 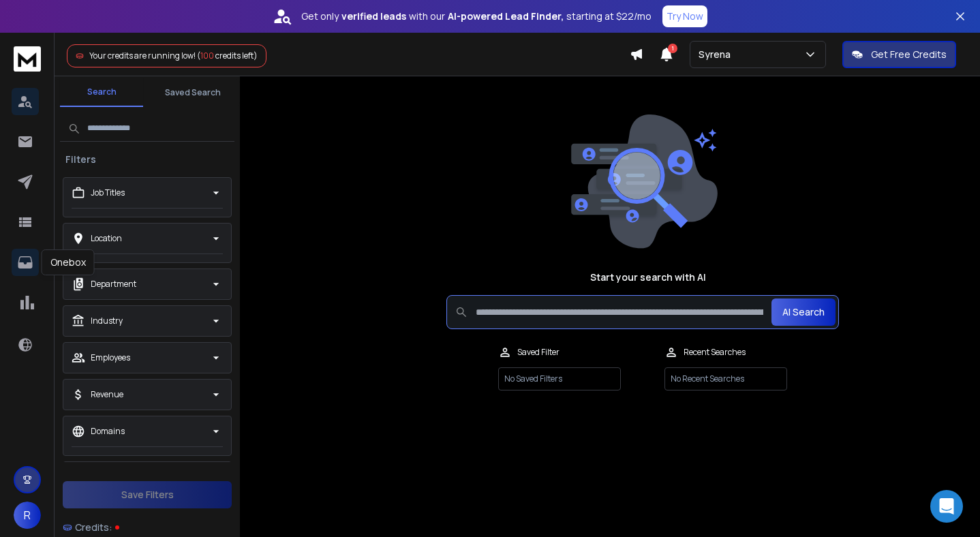 What do you see at coordinates (27, 59) in the screenshot?
I see `img: logo` at bounding box center [27, 59].